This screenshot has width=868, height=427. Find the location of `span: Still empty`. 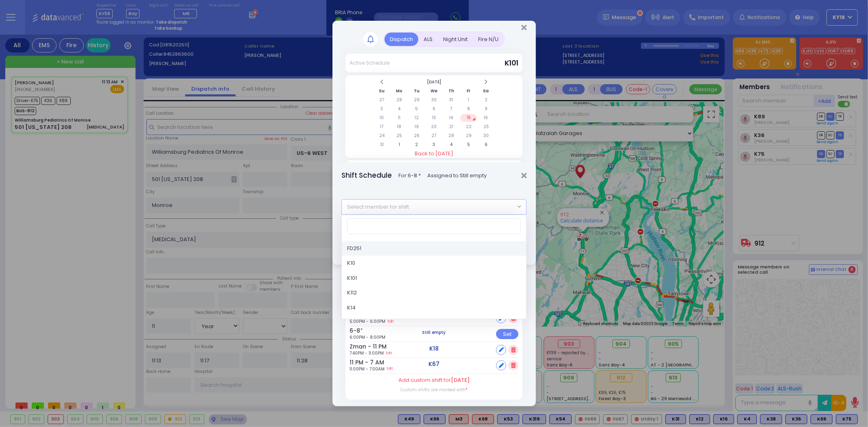

span: Still empty is located at coordinates (473, 175).